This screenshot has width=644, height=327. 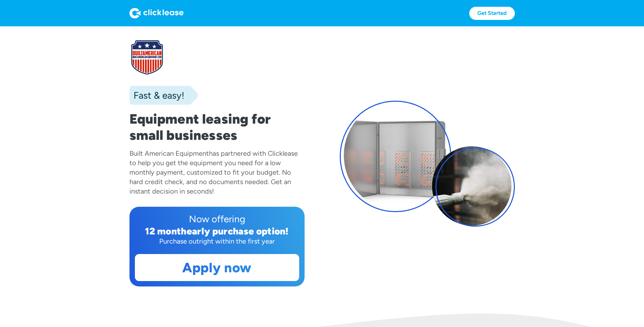 I want to click on h1: Equipment leasing for small businesses, so click(x=217, y=127).